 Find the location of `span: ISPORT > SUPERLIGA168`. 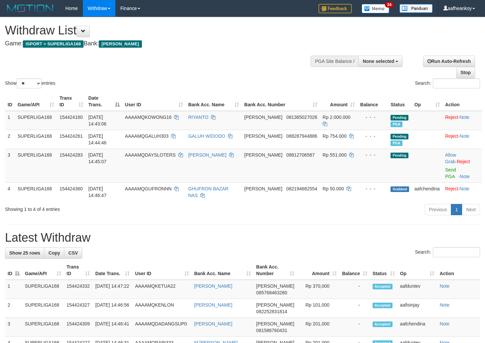

span: ISPORT > SUPERLIGA168 is located at coordinates (53, 44).